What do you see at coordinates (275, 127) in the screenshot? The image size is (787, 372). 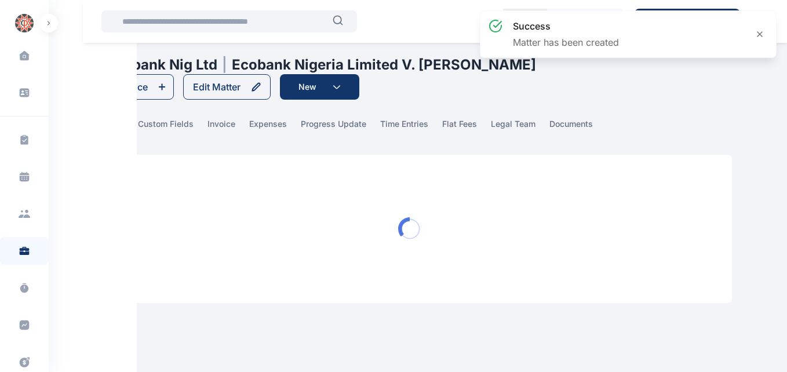 I see `a: expenses` at bounding box center [275, 127].